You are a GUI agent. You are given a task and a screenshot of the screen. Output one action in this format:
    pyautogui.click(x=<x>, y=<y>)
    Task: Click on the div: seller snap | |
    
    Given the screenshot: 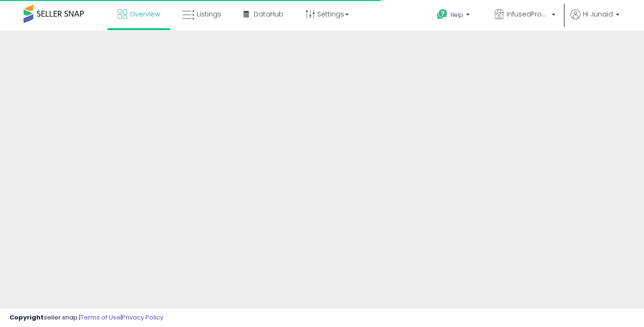 What is the action you would take?
    pyautogui.click(x=86, y=318)
    